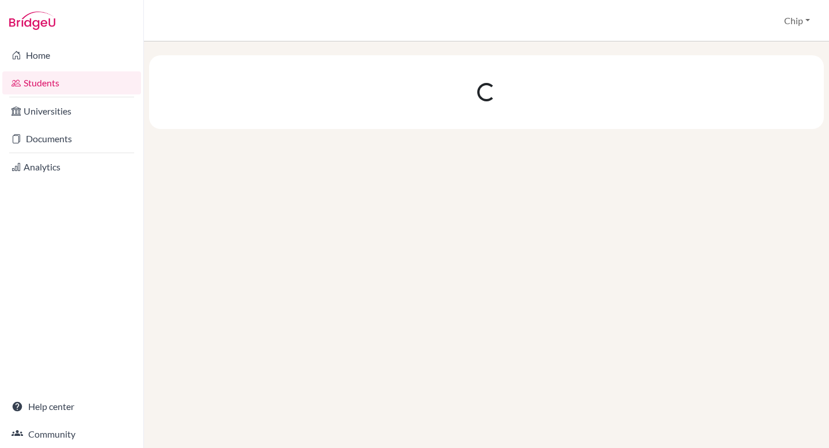  I want to click on a: Analytics, so click(71, 167).